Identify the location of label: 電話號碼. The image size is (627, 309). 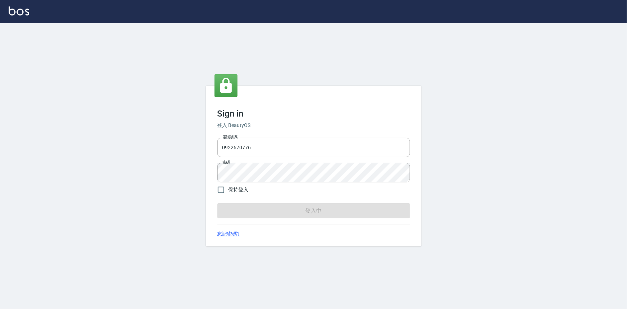
(230, 137).